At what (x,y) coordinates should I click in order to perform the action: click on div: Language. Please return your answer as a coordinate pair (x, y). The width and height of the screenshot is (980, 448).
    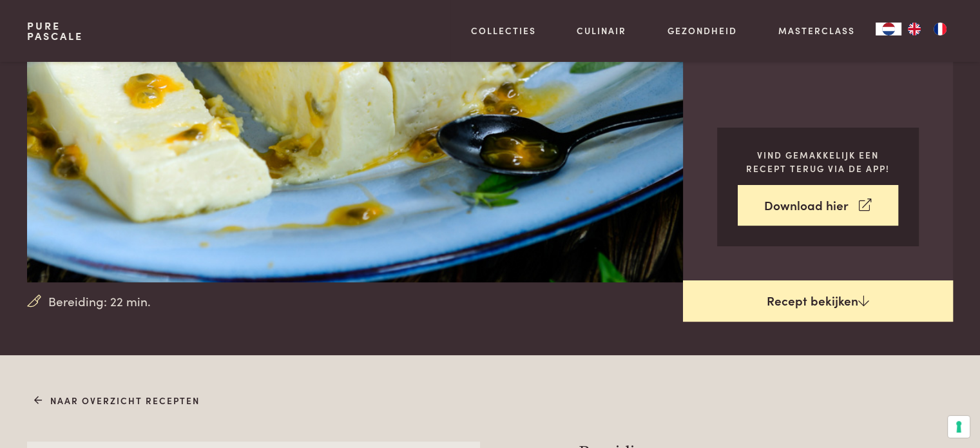
    Looking at the image, I should click on (888, 29).